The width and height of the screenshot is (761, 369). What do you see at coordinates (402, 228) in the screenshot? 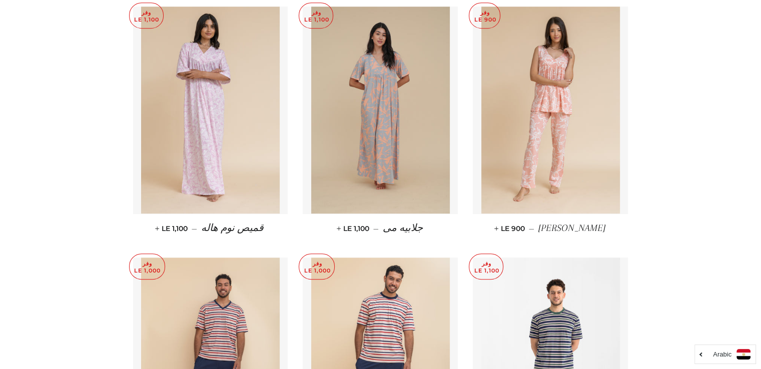
I see `span: جلابيه مى` at bounding box center [402, 228].